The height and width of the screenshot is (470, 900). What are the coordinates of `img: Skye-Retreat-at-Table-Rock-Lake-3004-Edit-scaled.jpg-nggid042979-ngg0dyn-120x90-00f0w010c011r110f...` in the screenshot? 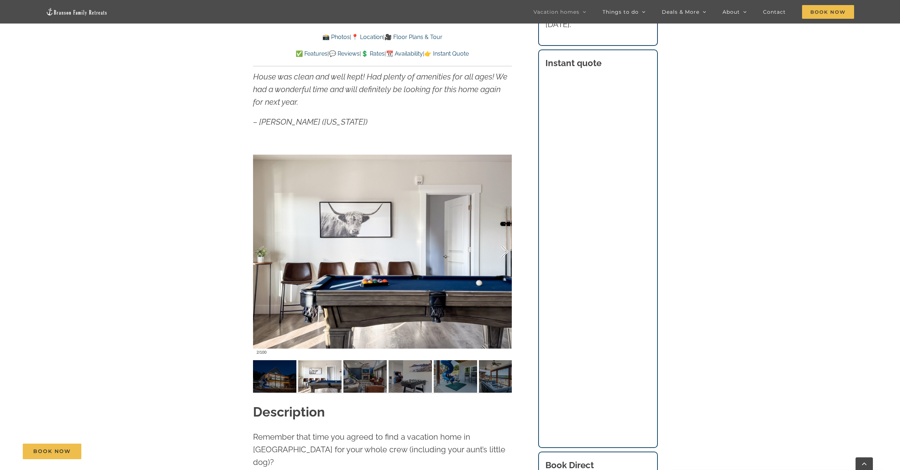 It's located at (365, 377).